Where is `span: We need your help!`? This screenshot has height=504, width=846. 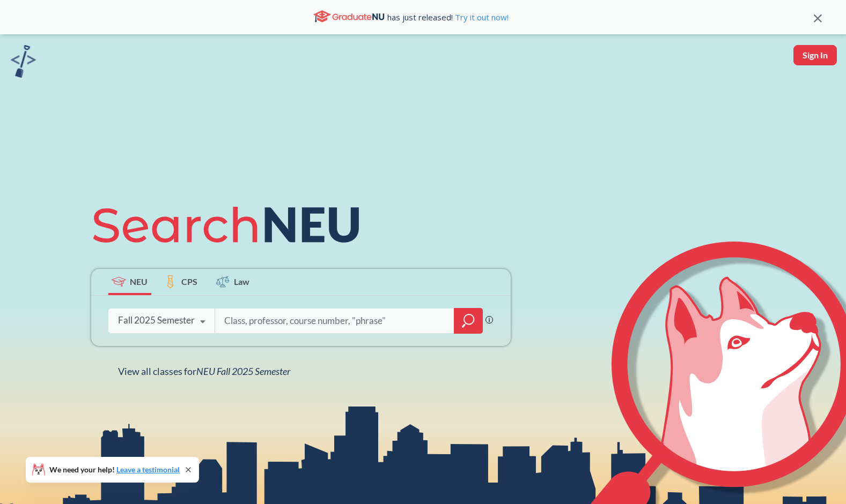 span: We need your help! is located at coordinates (114, 470).